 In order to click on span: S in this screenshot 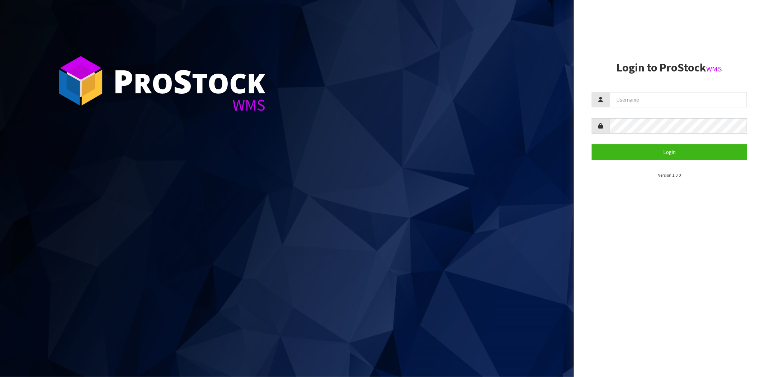, I will do `click(183, 81)`.